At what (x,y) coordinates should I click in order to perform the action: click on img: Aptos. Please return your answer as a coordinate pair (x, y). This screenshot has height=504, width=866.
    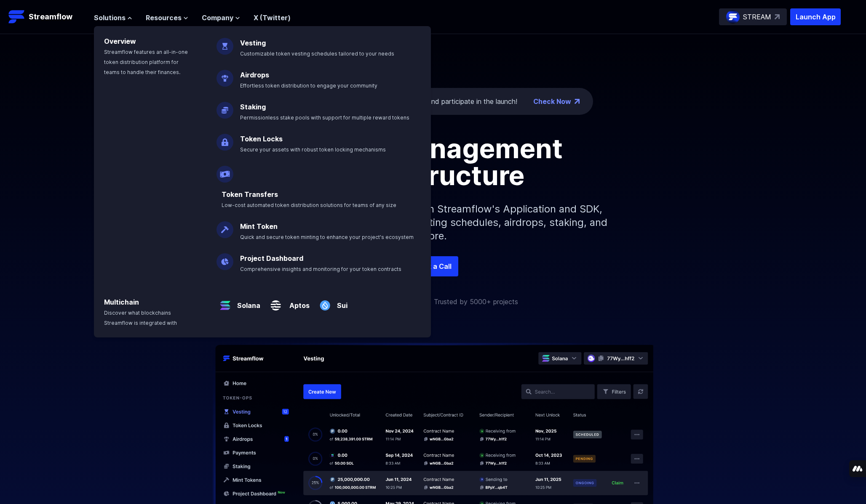
    Looking at the image, I should click on (275, 302).